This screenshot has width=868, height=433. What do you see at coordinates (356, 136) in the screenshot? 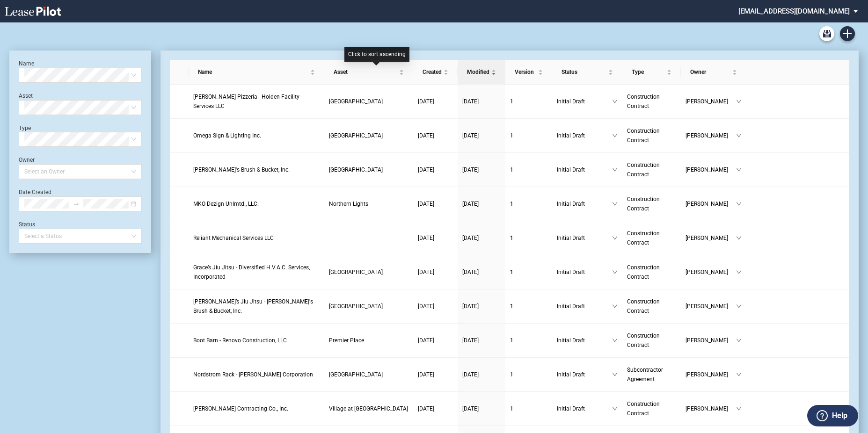
I see `span: Coral Plaza` at bounding box center [356, 136].